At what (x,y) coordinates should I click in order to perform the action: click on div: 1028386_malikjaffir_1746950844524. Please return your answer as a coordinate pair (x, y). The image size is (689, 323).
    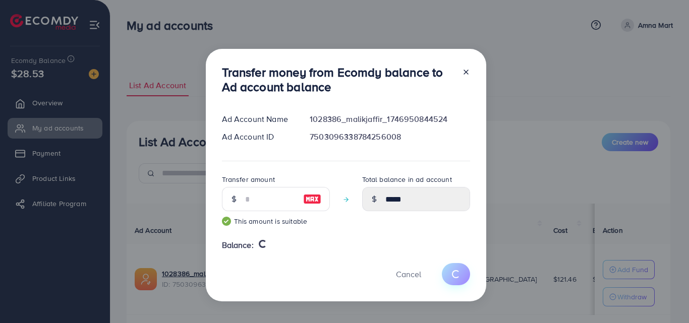
    Looking at the image, I should click on (389, 119).